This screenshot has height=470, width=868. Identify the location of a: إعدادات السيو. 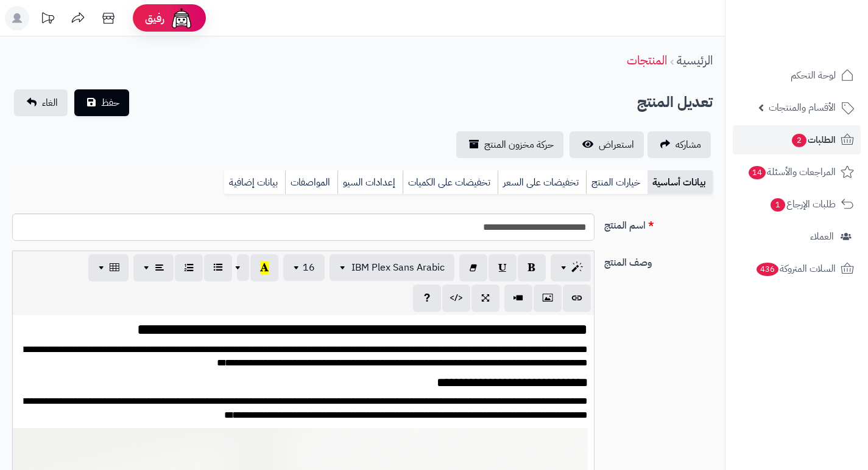
(370, 182).